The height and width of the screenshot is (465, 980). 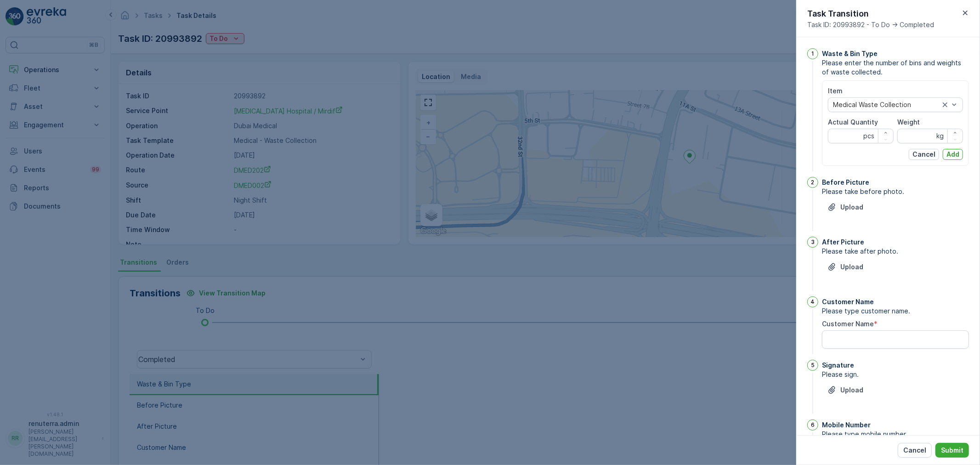 What do you see at coordinates (846, 425) in the screenshot?
I see `p: Mobile Number` at bounding box center [846, 425].